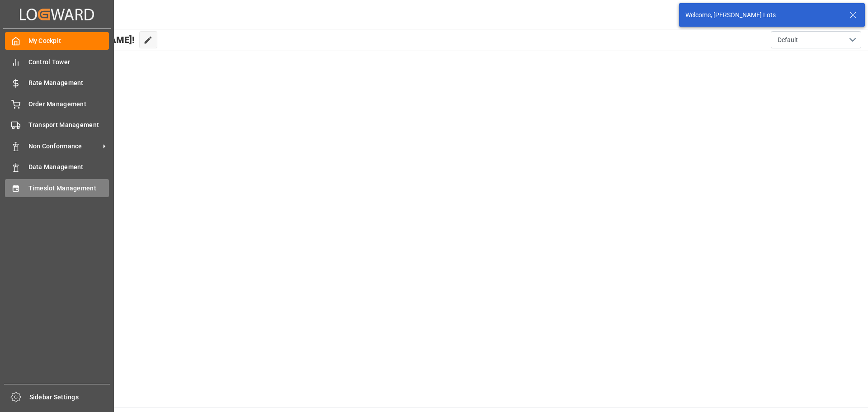 This screenshot has height=412, width=868. I want to click on span: Timeslot Management, so click(69, 188).